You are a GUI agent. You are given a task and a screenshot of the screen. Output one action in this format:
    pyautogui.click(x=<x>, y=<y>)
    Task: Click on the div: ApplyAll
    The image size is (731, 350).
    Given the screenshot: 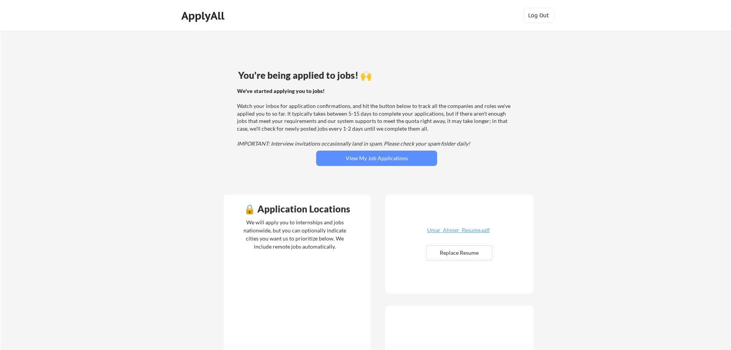 What is the action you would take?
    pyautogui.click(x=204, y=16)
    